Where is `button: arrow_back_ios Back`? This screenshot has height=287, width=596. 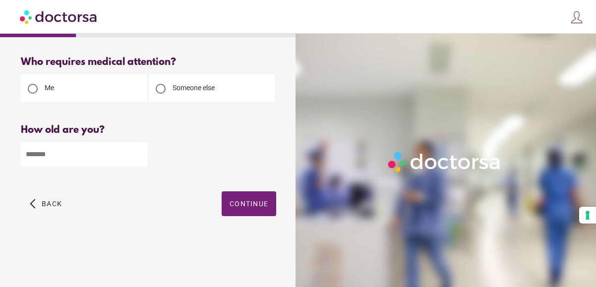 button: arrow_back_ios Back is located at coordinates (46, 204).